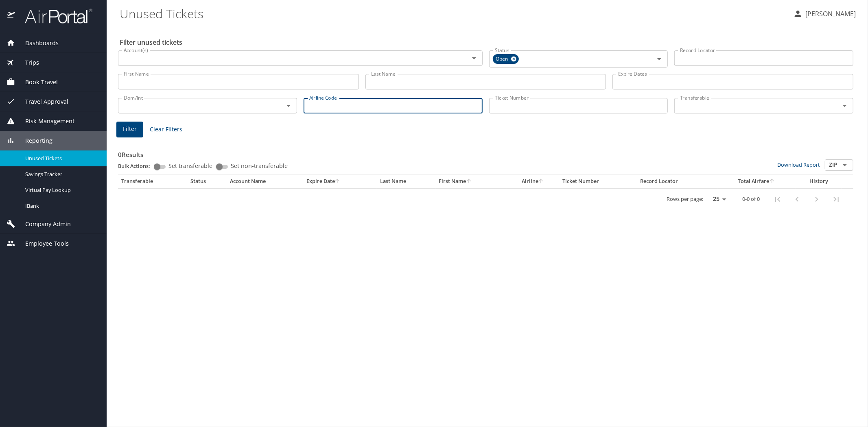 The height and width of the screenshot is (427, 868). What do you see at coordinates (340, 181) in the screenshot?
I see `th: Expire Date` at bounding box center [340, 181].